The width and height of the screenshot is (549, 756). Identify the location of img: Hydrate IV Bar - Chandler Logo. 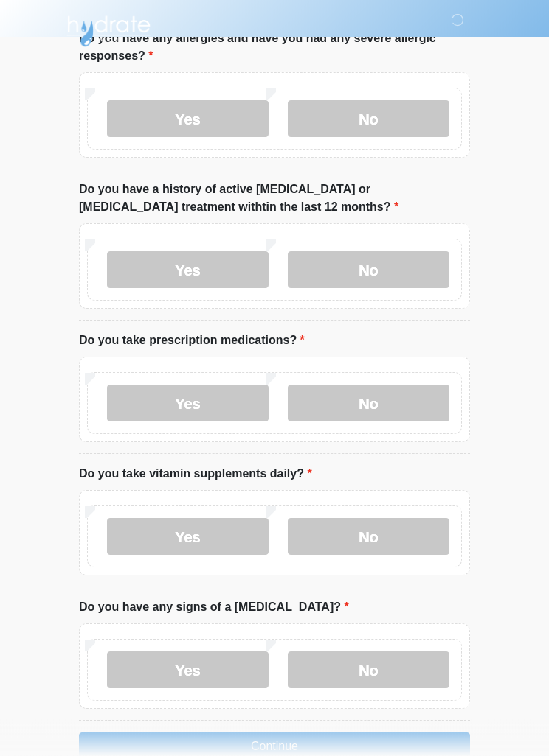
(108, 29).